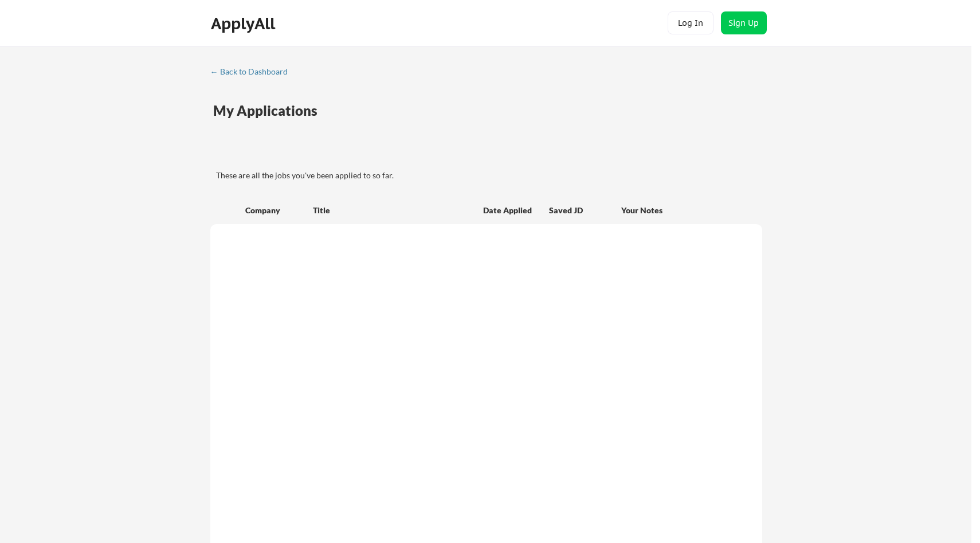  I want to click on div: Saved JD, so click(585, 210).